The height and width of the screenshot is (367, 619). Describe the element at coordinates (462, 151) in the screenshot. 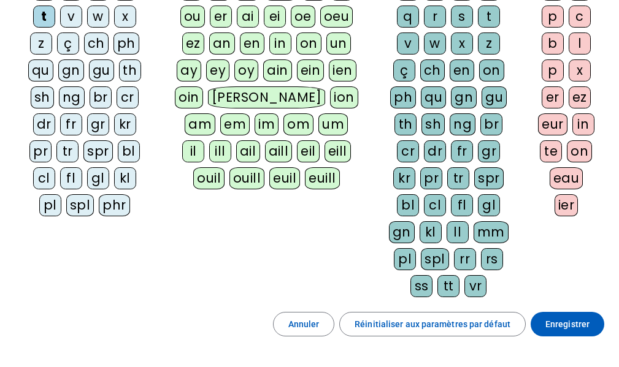

I see `div: fr` at that location.